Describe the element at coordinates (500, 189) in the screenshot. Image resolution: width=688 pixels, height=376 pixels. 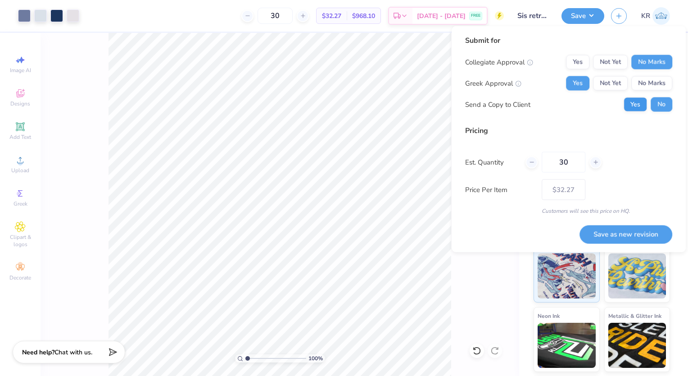
I see `label: Price Per Item` at that location.